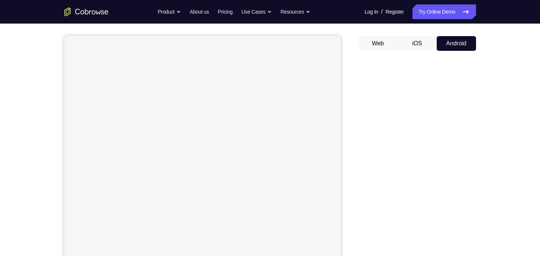 This screenshot has height=256, width=540. Describe the element at coordinates (457, 43) in the screenshot. I see `button: Android` at that location.